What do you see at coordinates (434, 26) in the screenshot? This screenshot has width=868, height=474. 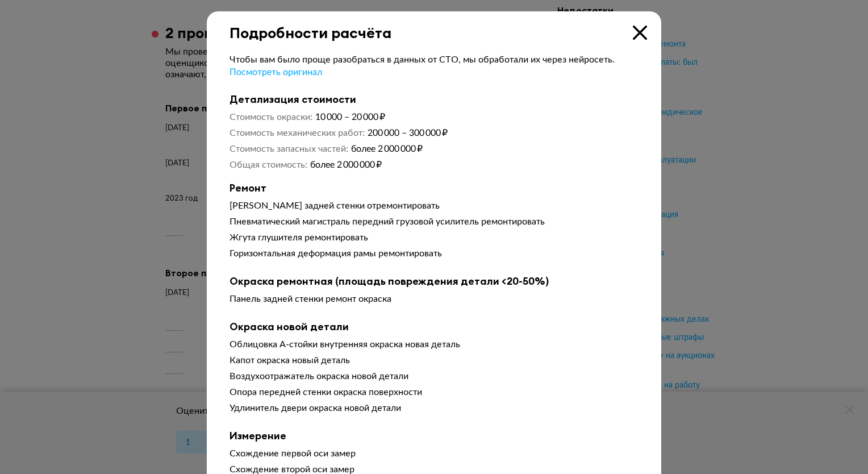 I see `div: Подробности расчёта` at bounding box center [434, 26].